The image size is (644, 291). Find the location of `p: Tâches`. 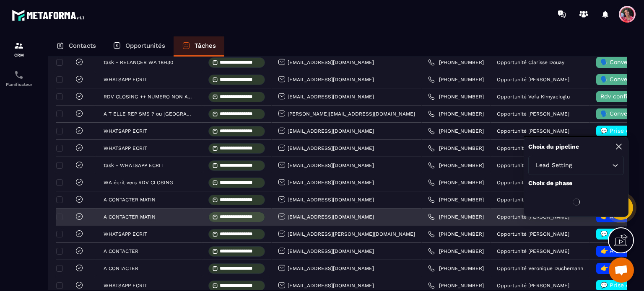

p: Tâches is located at coordinates (205, 46).